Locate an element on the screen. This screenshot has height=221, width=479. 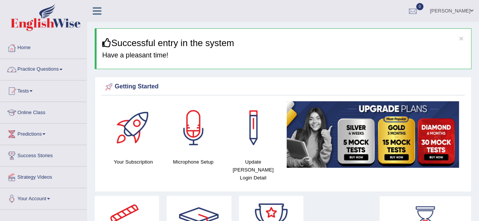
h4: Have a pleasant time! is located at coordinates (283, 56).